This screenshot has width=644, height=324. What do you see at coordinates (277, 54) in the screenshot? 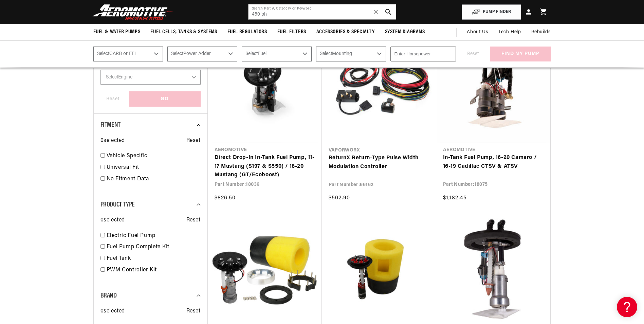
I see `select: Fuel` at bounding box center [277, 54].